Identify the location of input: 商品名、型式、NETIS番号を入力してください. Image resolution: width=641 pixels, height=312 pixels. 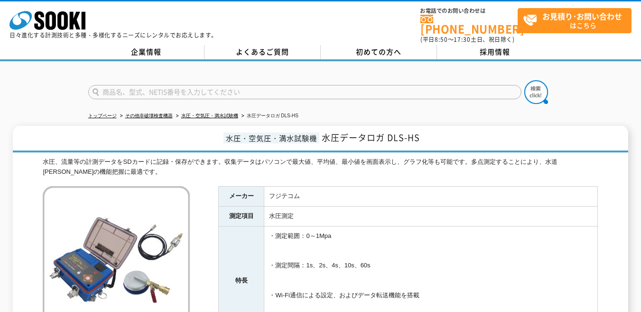
(304, 92).